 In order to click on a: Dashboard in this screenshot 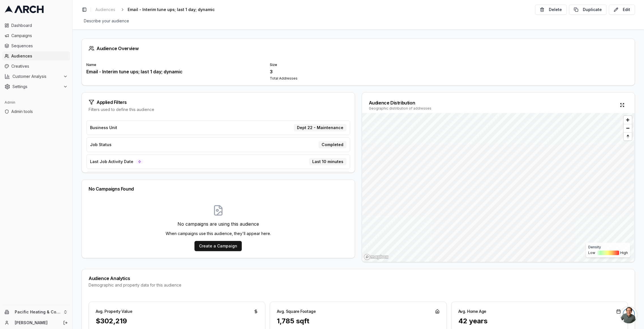, I will do `click(36, 26)`.